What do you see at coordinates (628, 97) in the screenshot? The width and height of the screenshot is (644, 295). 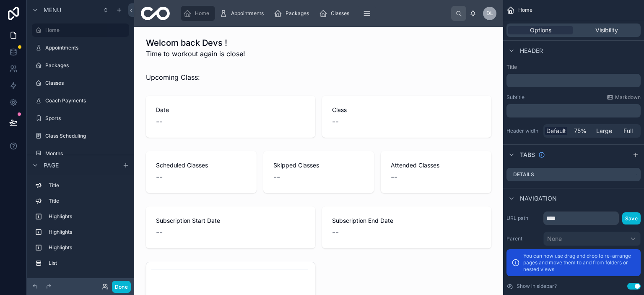 I see `span: Markdown` at bounding box center [628, 97].